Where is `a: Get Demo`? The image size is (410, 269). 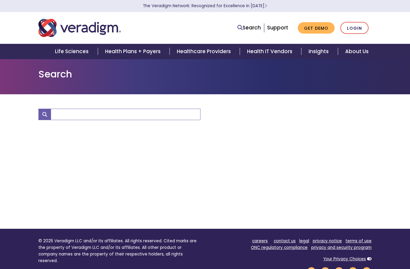
a: Get Demo is located at coordinates (316, 28).